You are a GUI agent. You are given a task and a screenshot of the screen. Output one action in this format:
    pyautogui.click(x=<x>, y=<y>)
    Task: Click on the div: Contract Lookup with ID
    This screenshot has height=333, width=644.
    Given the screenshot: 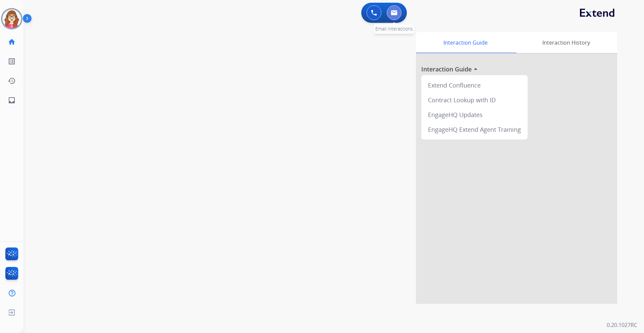 What is the action you would take?
    pyautogui.click(x=474, y=100)
    